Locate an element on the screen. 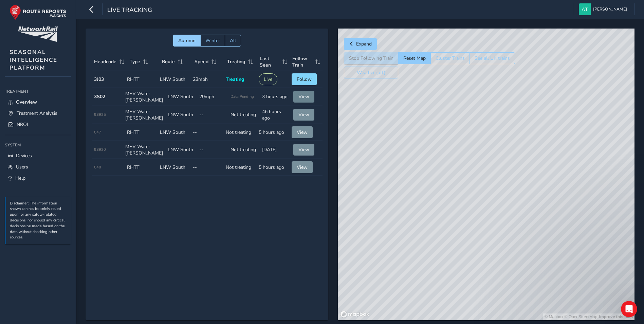  button: See all UK trains is located at coordinates (492, 58).